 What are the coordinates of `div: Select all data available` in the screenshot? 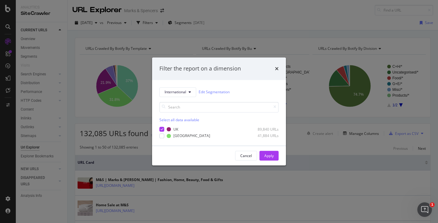 It's located at (219, 120).